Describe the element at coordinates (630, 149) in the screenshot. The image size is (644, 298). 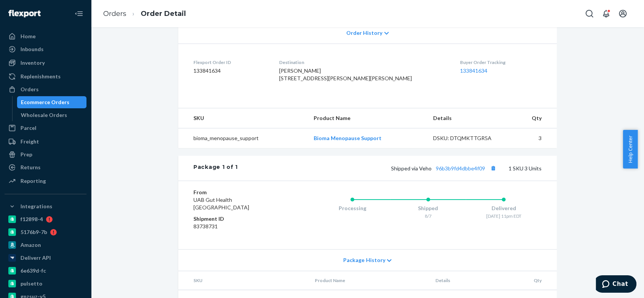
I see `button: Help Center` at that location.